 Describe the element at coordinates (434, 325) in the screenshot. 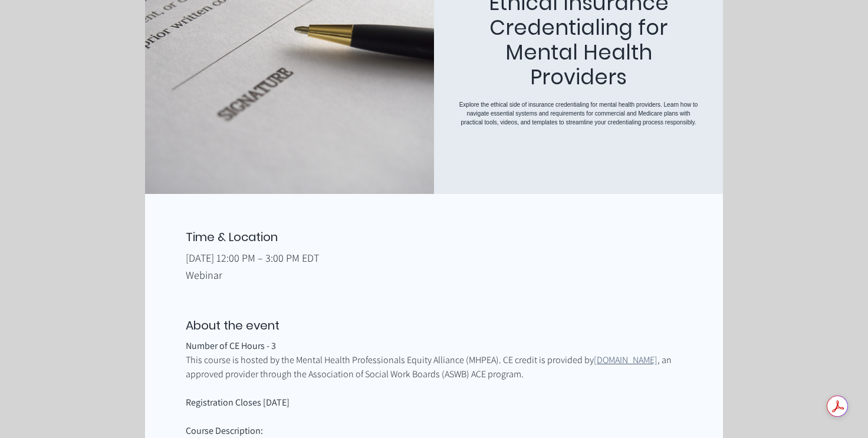

I see `h2: About the event` at that location.